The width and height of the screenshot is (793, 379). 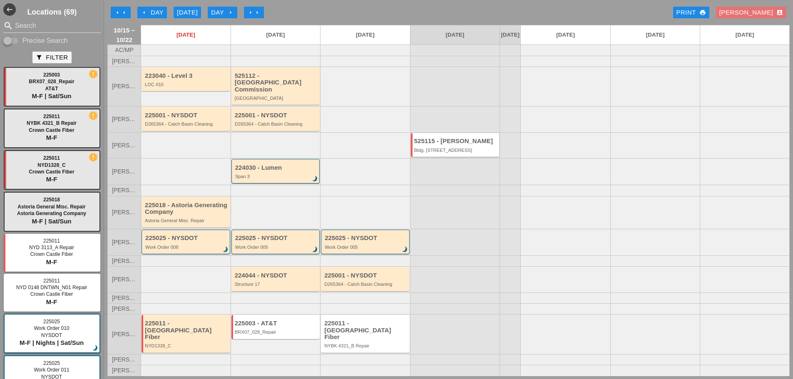 What do you see at coordinates (52, 200) in the screenshot?
I see `span: 225018` at bounding box center [52, 200].